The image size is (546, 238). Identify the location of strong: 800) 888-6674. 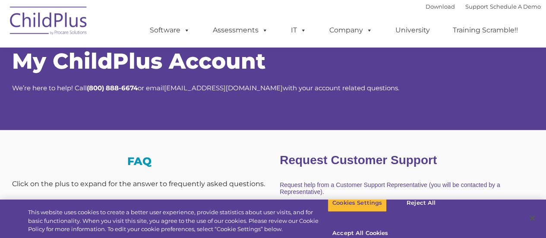
(113, 88).